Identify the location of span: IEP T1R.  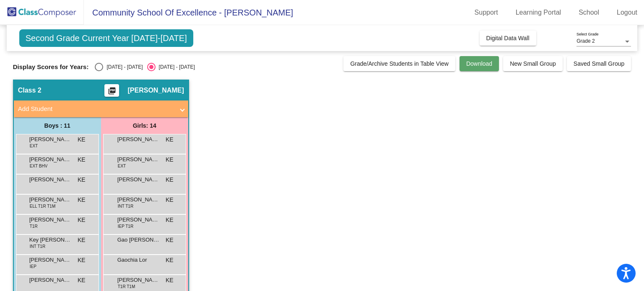
(125, 226).